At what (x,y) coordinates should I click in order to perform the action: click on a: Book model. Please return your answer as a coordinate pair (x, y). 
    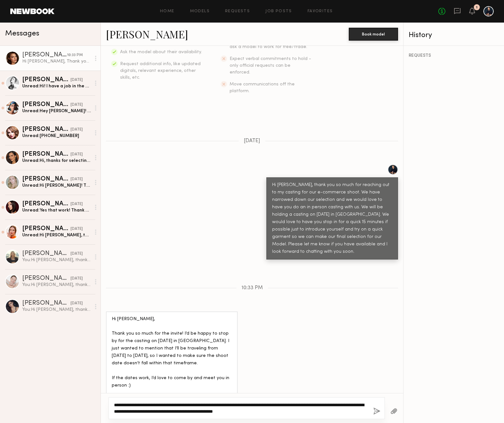
    Looking at the image, I should click on (374, 34).